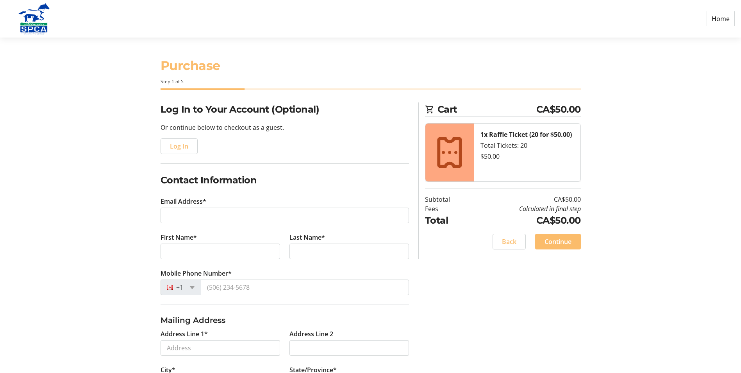 The image size is (741, 373). What do you see at coordinates (558, 241) in the screenshot?
I see `span: Continue` at bounding box center [558, 241].